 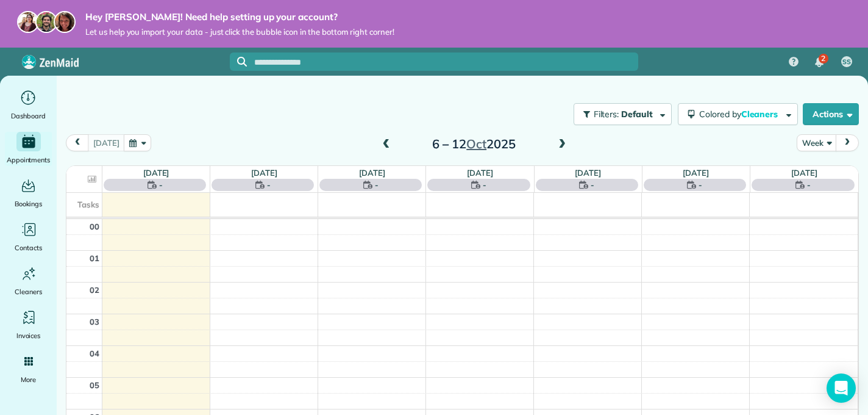 What do you see at coordinates (240, 31) in the screenshot?
I see `span: Let us help you import your data - just click the bubble icon in the bottom right corner!` at bounding box center [240, 31].